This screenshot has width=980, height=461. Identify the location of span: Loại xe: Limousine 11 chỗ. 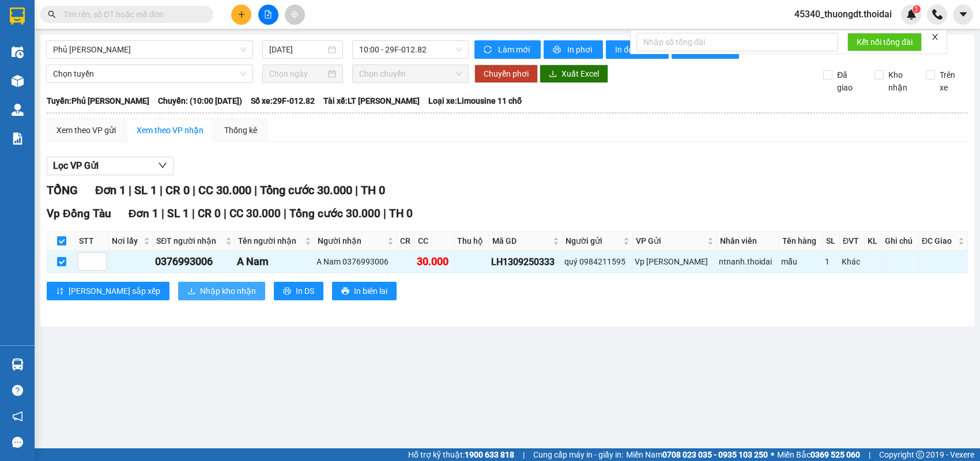
(475, 101).